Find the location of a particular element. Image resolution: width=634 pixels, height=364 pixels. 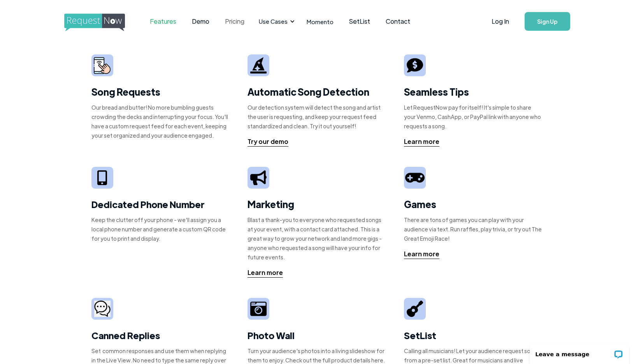

a: Sign Up is located at coordinates (547, 21).